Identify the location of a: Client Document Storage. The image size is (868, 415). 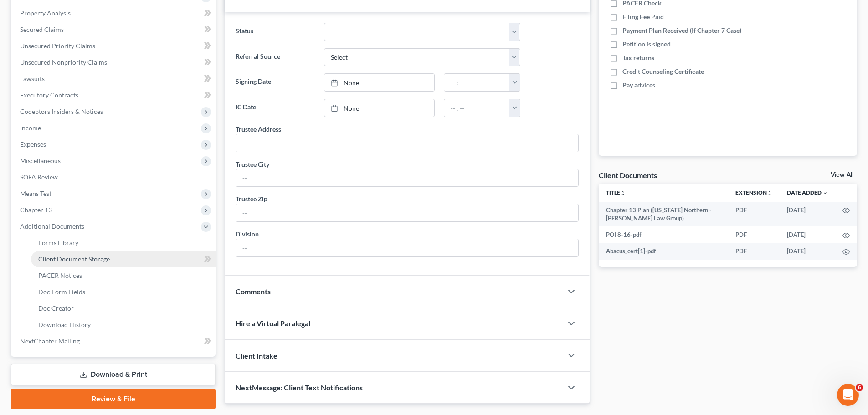
(123, 259).